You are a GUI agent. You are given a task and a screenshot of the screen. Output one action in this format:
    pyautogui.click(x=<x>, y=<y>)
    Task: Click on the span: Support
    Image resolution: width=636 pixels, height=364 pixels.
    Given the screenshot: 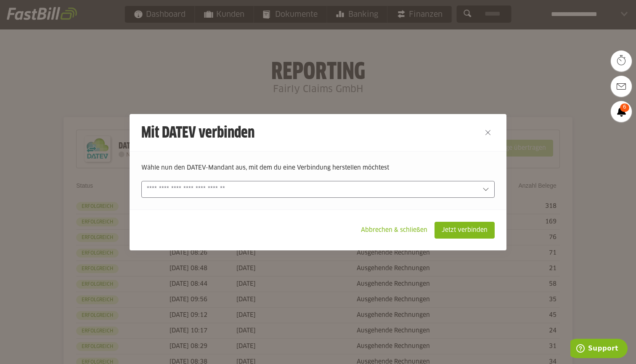 What is the action you would take?
    pyautogui.click(x=33, y=10)
    